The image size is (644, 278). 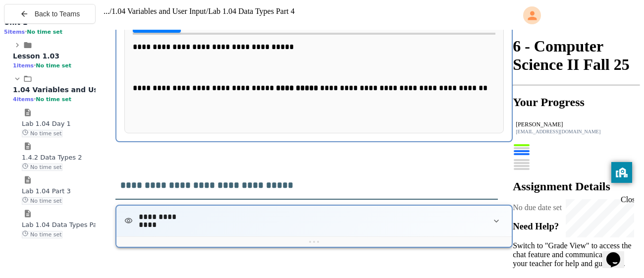 What do you see at coordinates (577, 15) in the screenshot?
I see `div: My Account` at bounding box center [577, 15].